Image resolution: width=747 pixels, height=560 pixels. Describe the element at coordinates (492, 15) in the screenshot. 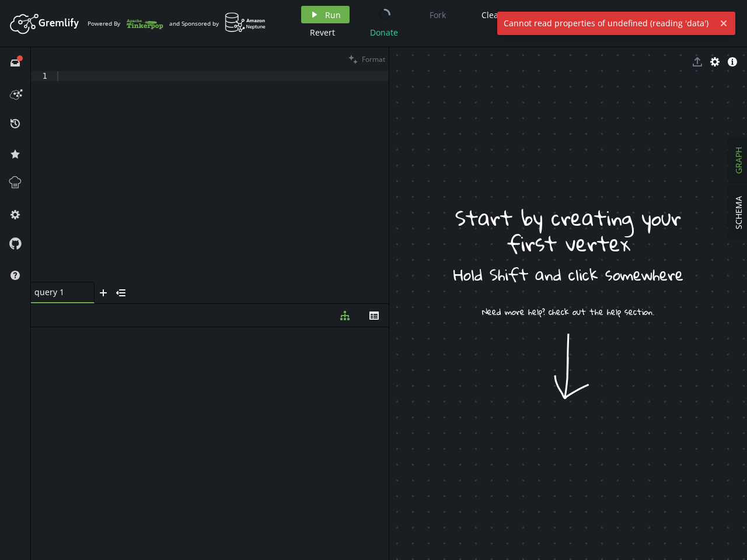

I see `span: Clear` at that location.